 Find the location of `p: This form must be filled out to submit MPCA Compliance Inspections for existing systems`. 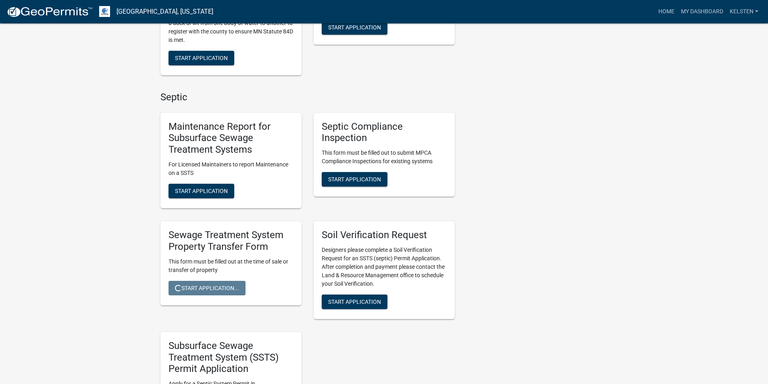

p: This form must be filled out to submit MPCA Compliance Inspections for existing systems is located at coordinates (384, 157).